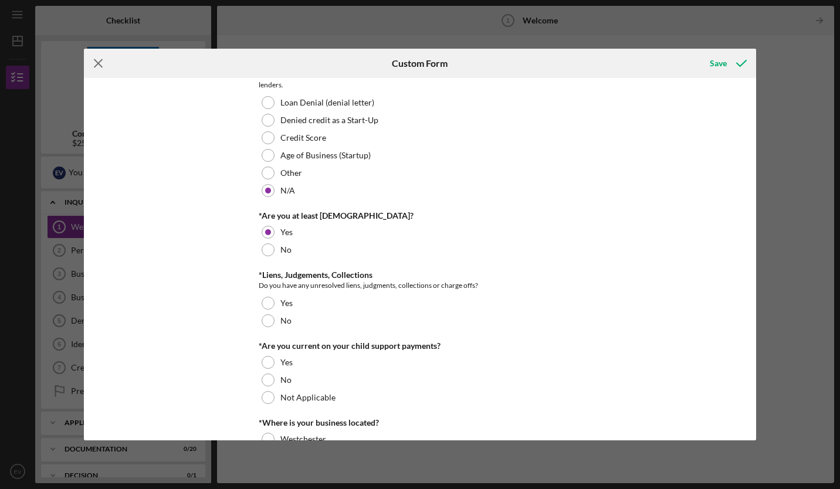 The width and height of the screenshot is (840, 489). What do you see at coordinates (329, 120) in the screenshot?
I see `label: Denied credit as a Start-Up` at bounding box center [329, 120].